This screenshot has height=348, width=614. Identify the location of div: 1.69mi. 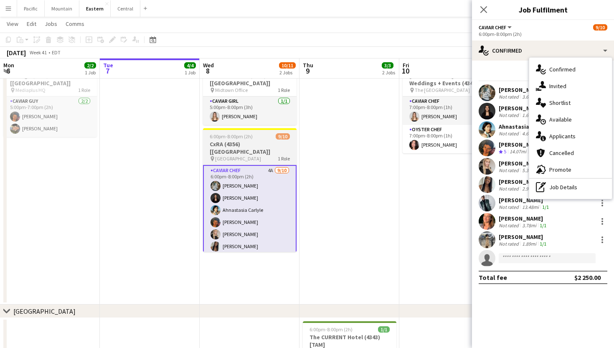
(529, 115).